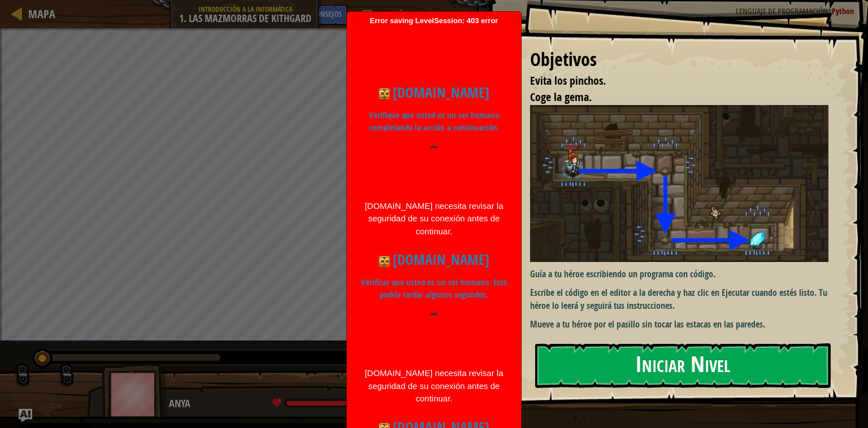 This screenshot has width=868, height=428. What do you see at coordinates (412, 18) in the screenshot?
I see `button: Menú del Juego` at bounding box center [412, 18].